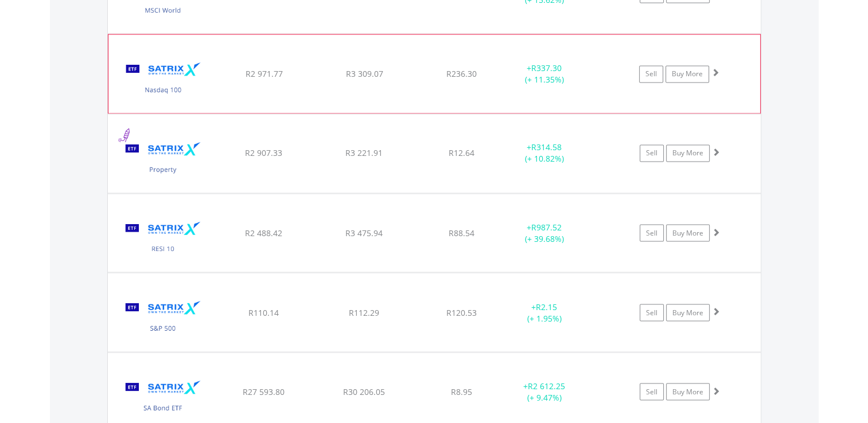 This screenshot has width=868, height=423. Describe the element at coordinates (263, 391) in the screenshot. I see `span: R27 593.80` at that location.